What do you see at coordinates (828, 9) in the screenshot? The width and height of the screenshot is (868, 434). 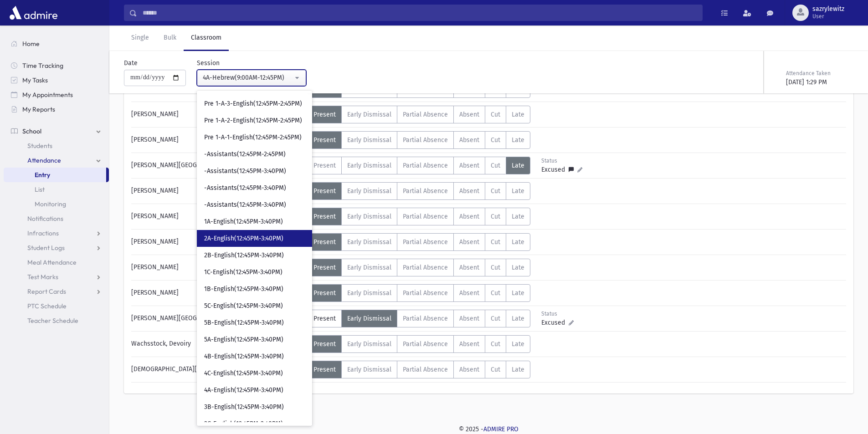 I see `span: sazrylewitz` at bounding box center [828, 9].